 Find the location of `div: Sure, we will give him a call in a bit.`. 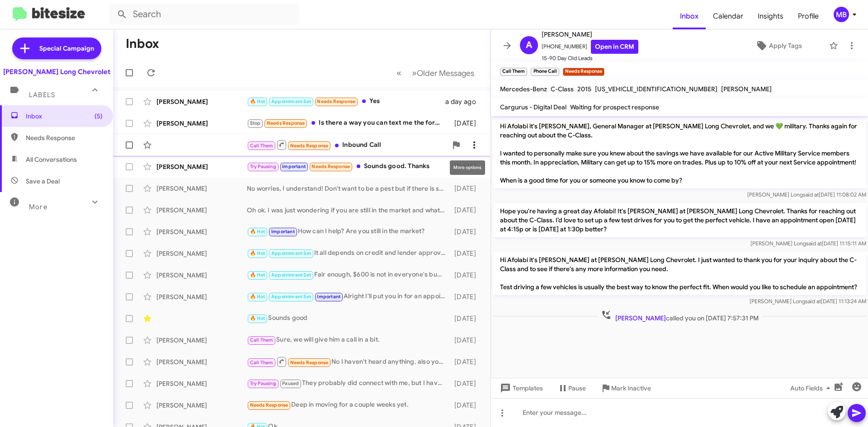

div: Sure, we will give him a call in a bit. is located at coordinates (348, 340).